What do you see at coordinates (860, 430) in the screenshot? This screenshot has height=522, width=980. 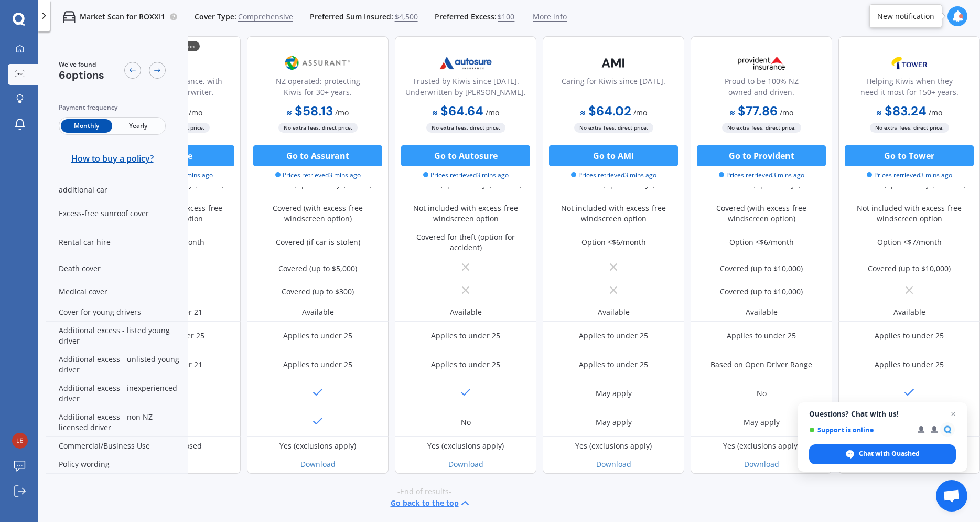 I see `span: Support is online` at bounding box center [860, 430].